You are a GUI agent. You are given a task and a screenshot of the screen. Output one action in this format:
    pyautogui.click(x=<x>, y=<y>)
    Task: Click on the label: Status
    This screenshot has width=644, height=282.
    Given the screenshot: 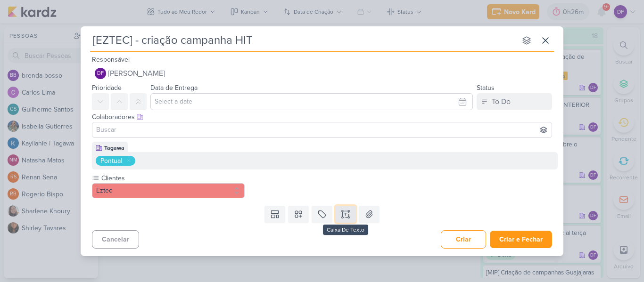 What is the action you would take?
    pyautogui.click(x=485, y=88)
    